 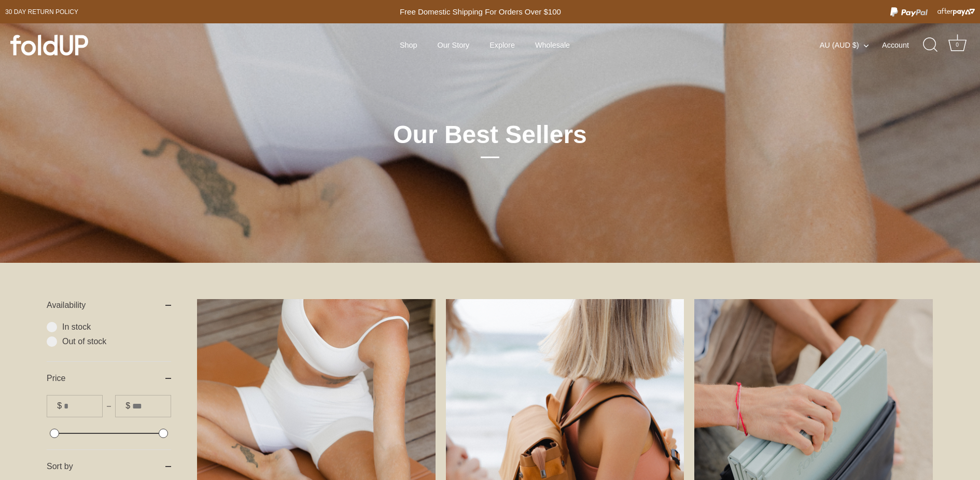 I want to click on a: Cart, so click(x=957, y=45).